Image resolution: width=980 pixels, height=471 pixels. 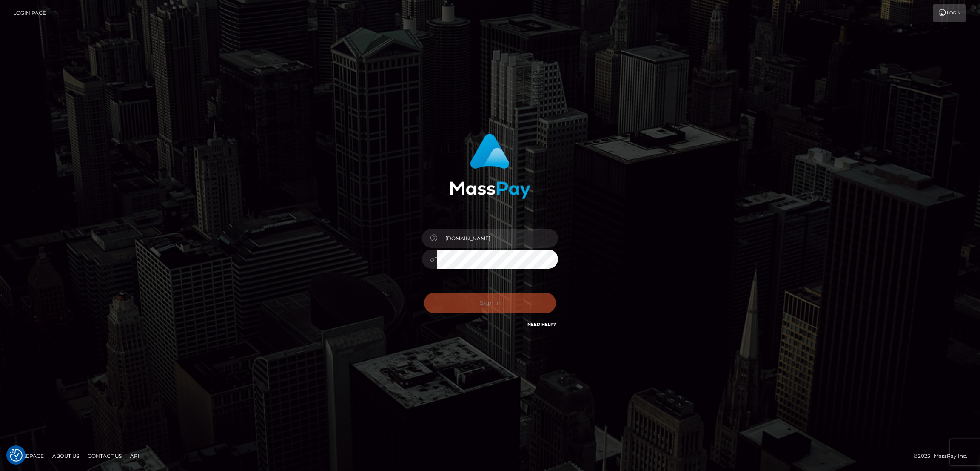 I want to click on input: Username..., so click(x=498, y=238).